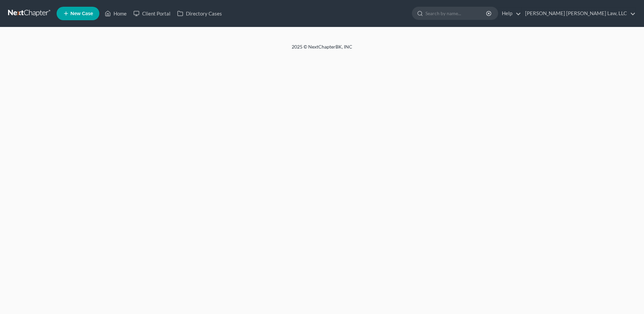 This screenshot has width=644, height=314. I want to click on span: New Case, so click(82, 13).